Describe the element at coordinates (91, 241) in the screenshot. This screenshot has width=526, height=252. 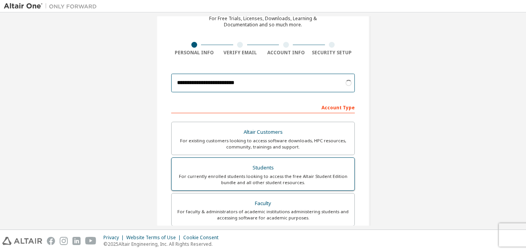
I see `img: youtube.svg` at that location.